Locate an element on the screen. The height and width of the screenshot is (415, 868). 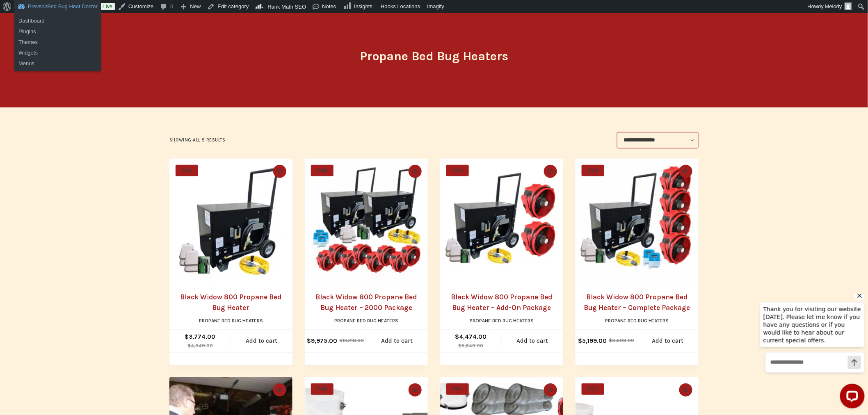
span: Melody is located at coordinates (834, 6).